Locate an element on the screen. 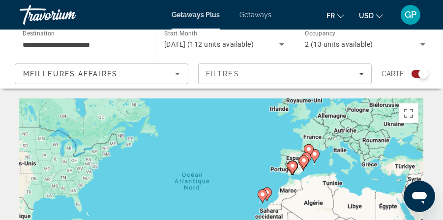  a: Travorium is located at coordinates (69, 15).